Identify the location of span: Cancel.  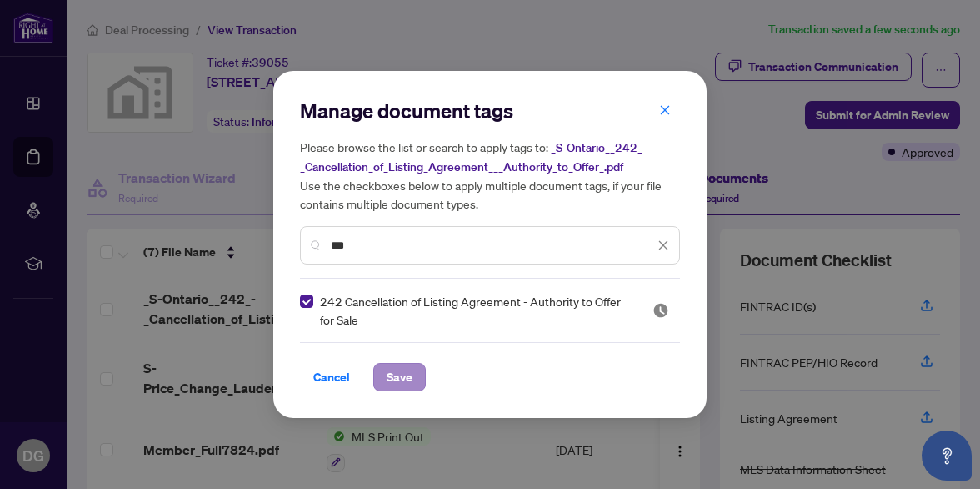
(332, 377).